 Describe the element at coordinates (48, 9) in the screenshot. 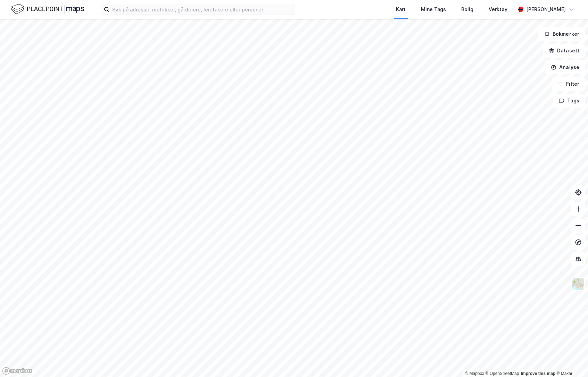

I see `img: logo.f888ab2527a4732fd821a326f86c7f29.svg` at that location.